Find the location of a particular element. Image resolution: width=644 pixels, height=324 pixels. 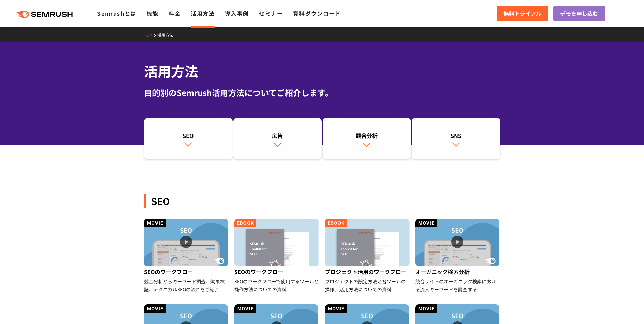

div: プロジェクトの設定方法と各ツールの操作、活用方法についての資料 is located at coordinates (367, 285).